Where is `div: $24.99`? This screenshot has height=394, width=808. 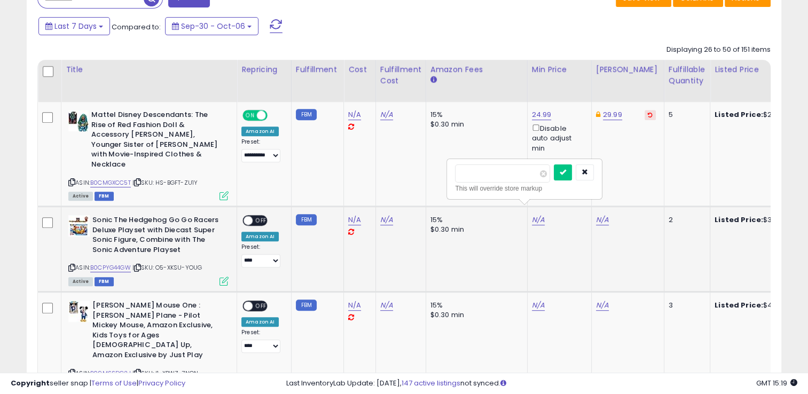 div: $24.99 is located at coordinates (759, 115).